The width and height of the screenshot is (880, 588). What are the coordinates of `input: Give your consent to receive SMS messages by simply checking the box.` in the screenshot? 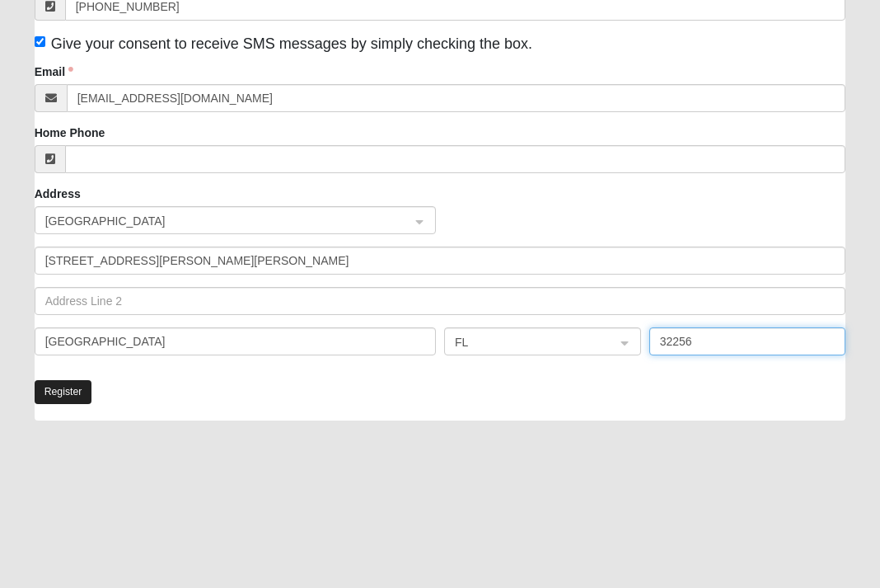 It's located at (40, 42).